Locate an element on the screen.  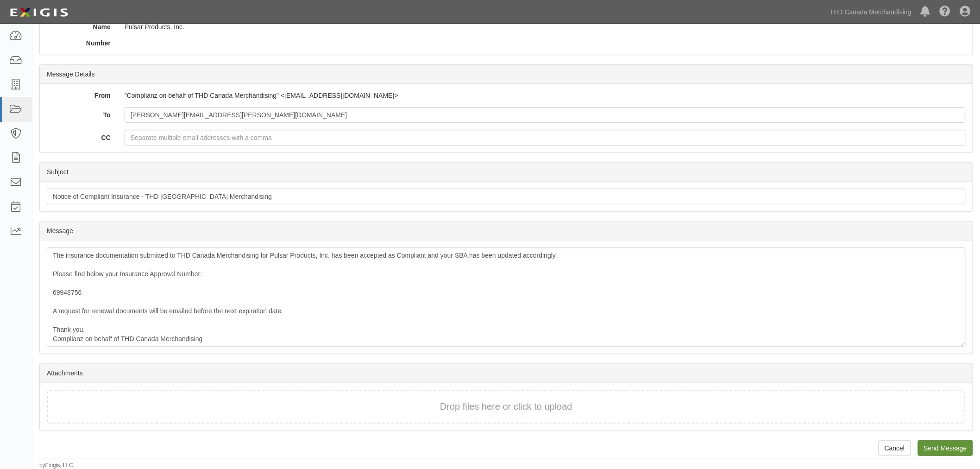
label: CC is located at coordinates (79, 136).